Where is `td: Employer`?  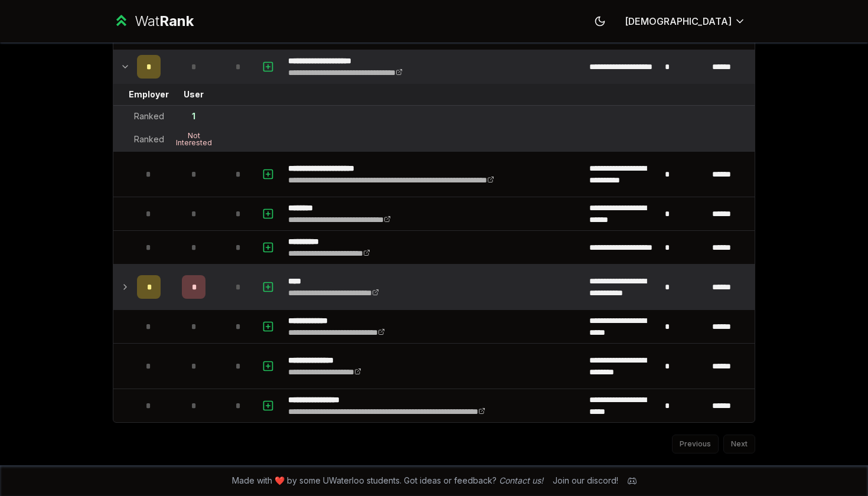
td: Employer is located at coordinates (149, 95).